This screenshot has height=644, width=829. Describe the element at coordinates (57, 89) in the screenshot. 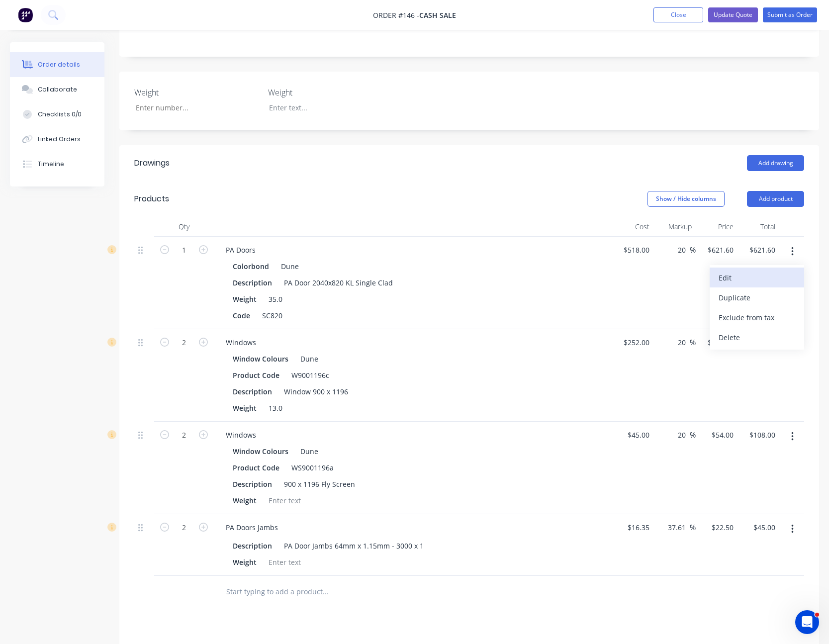

I see `div: Collaborate` at that location.